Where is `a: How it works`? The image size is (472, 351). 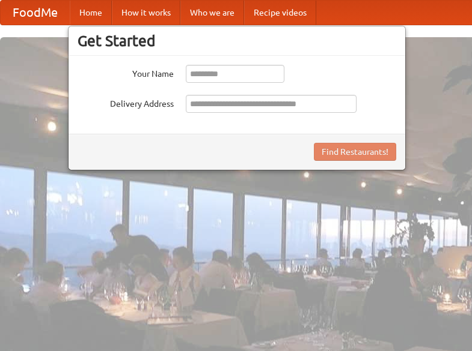 a: How it works is located at coordinates (146, 13).